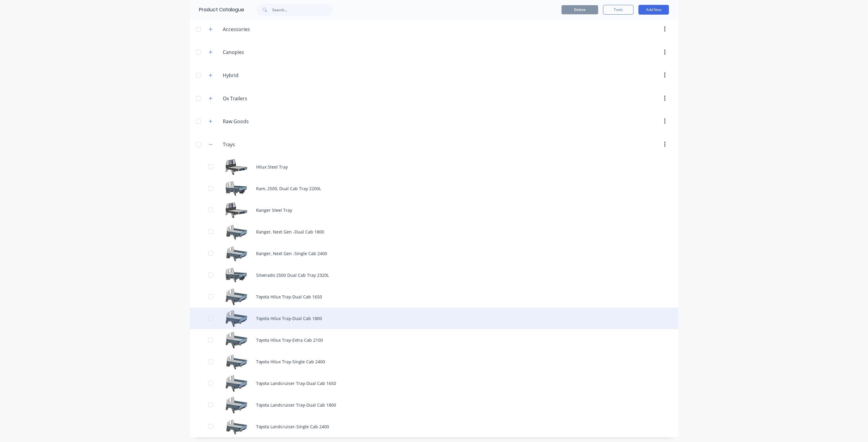  What do you see at coordinates (434, 361) in the screenshot?
I see `div: Toyota Hilux Tray-Single Cab 2400Toyota Hilux Tray-Single Cab 2400` at bounding box center [434, 361].